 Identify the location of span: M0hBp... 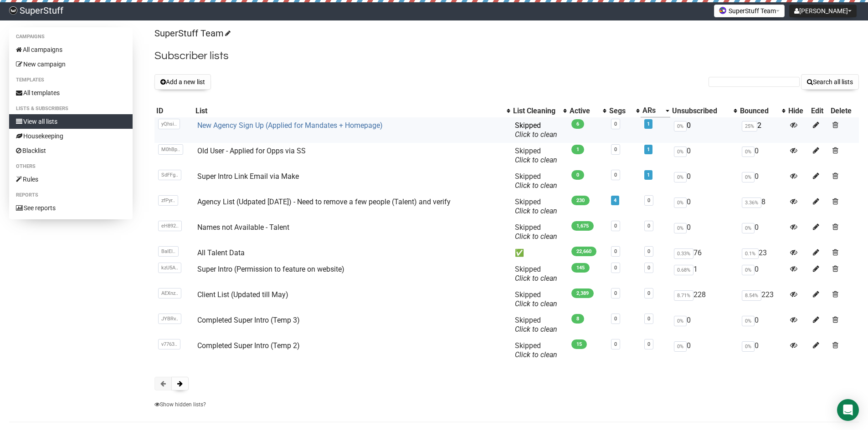
(170, 149).